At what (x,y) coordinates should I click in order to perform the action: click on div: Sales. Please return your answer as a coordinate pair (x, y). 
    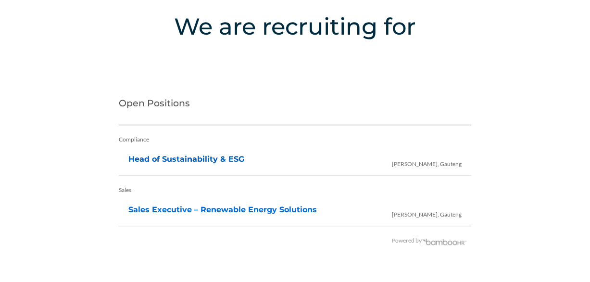
    Looking at the image, I should click on (295, 190).